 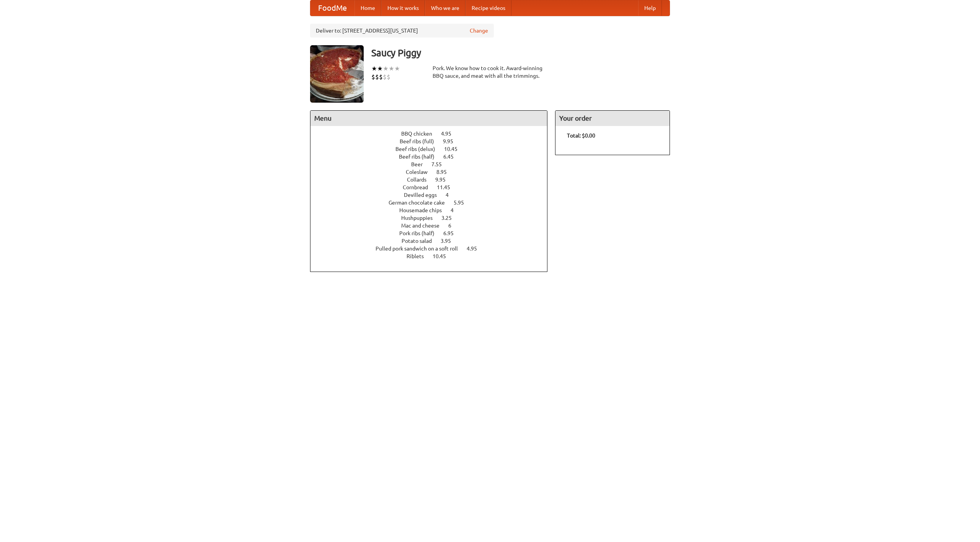 What do you see at coordinates (421, 164) in the screenshot?
I see `span: Beer` at bounding box center [421, 164].